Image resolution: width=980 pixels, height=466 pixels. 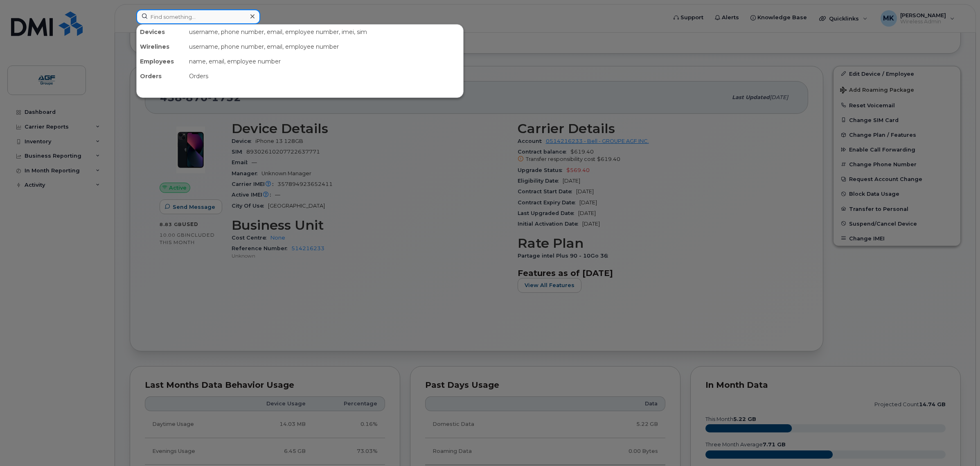 I want to click on div: Devices, so click(x=161, y=32).